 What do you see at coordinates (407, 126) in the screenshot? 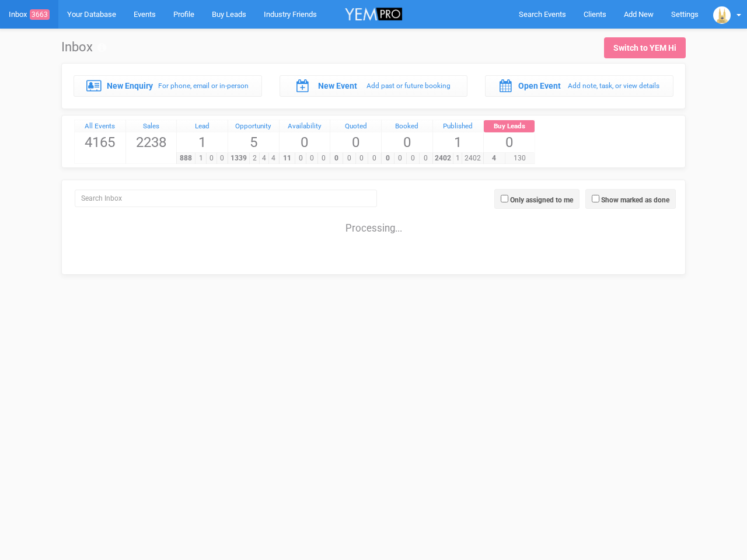
I see `a: Booked` at bounding box center [407, 126].